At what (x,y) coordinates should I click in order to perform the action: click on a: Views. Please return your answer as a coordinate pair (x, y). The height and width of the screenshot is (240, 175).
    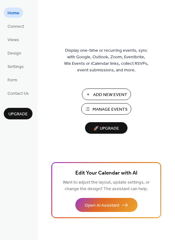
    Looking at the image, I should click on (13, 39).